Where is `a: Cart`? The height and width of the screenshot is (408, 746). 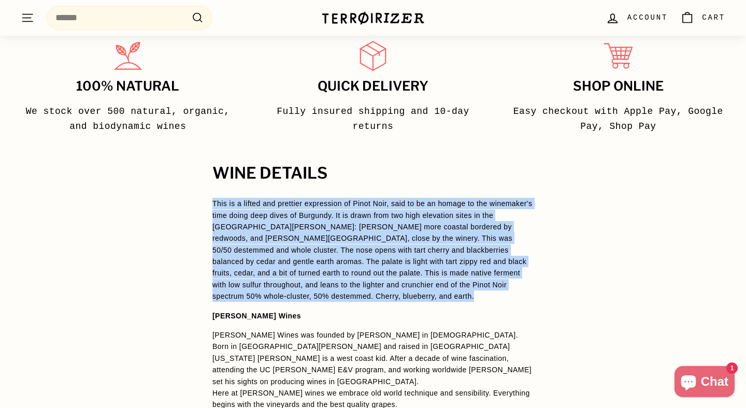
a: Cart is located at coordinates (702, 18).